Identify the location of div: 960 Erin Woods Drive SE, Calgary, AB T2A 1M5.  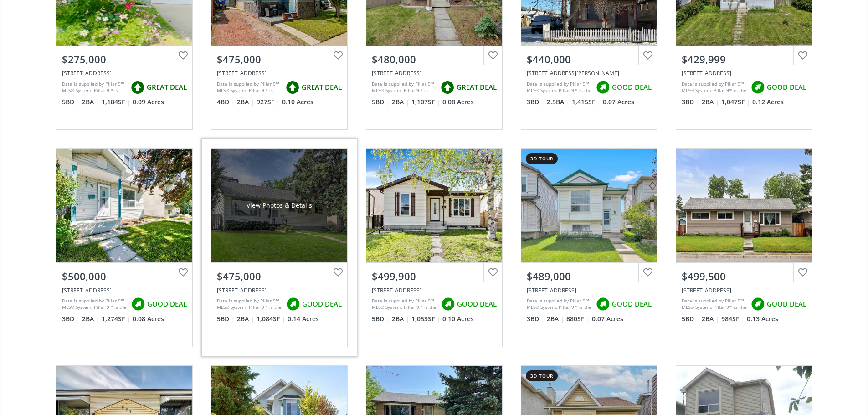
(589, 73).